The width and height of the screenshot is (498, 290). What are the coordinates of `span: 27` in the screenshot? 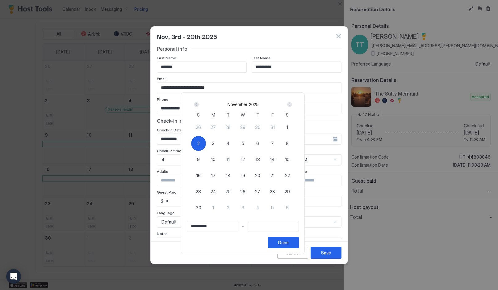 It's located at (213, 127).